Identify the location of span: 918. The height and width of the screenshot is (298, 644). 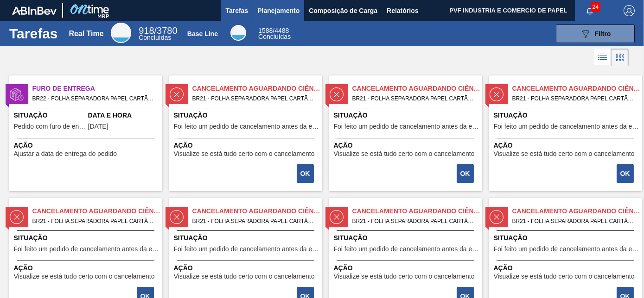
(146, 31).